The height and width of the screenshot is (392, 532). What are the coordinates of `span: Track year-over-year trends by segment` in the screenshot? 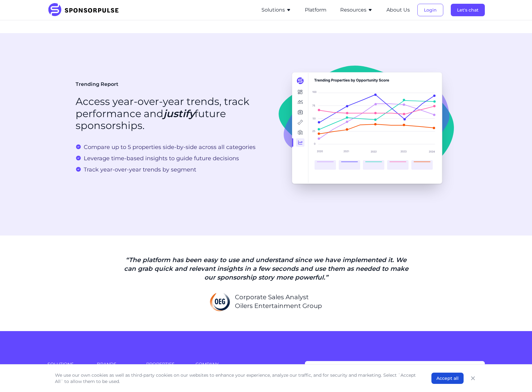 It's located at (140, 170).